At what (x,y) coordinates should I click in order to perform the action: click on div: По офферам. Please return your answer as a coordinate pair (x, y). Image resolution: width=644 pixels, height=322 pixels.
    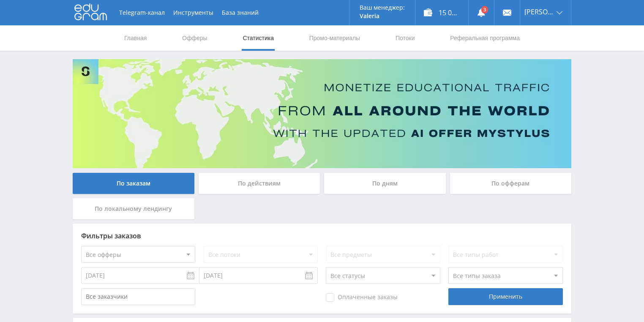
    Looking at the image, I should click on (511, 183).